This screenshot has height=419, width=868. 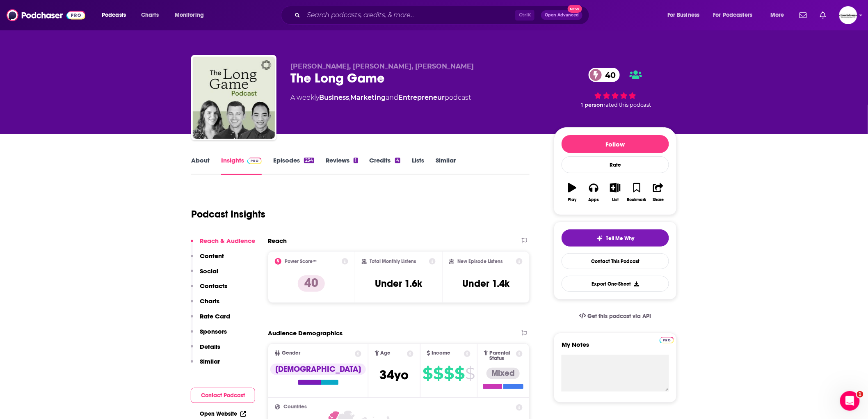 What do you see at coordinates (572, 200) in the screenshot?
I see `div: Play` at bounding box center [572, 200].